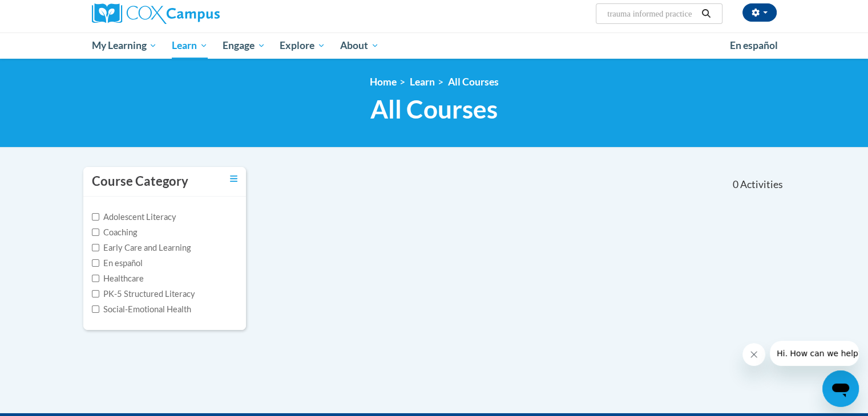  Describe the element at coordinates (233, 179) in the screenshot. I see `a: Toggle collapse` at that location.